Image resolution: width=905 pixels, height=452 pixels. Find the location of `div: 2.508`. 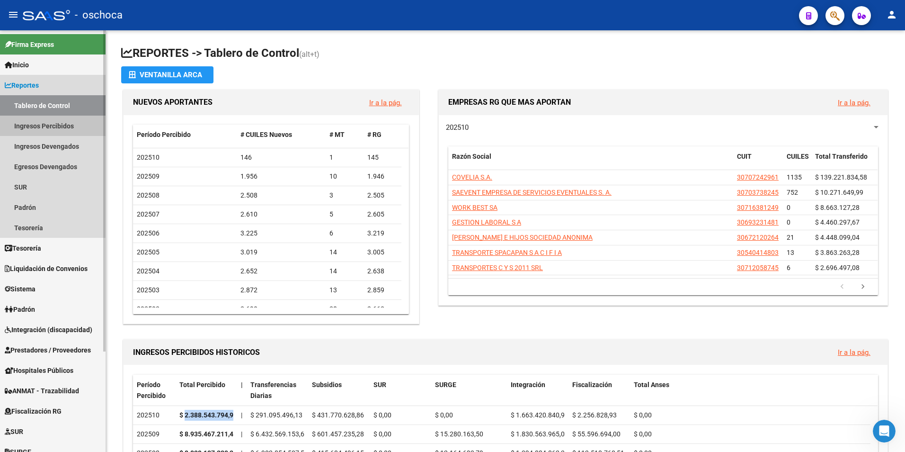

div: 2.508 is located at coordinates (281, 195).